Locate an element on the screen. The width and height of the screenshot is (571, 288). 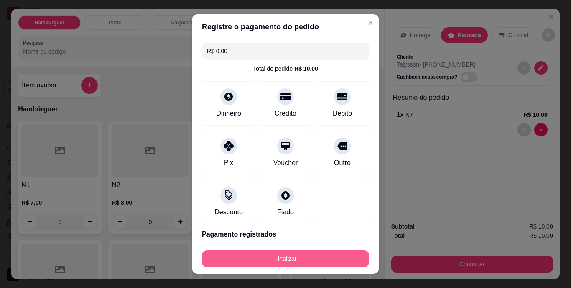
button: Finalizar is located at coordinates (286, 258).